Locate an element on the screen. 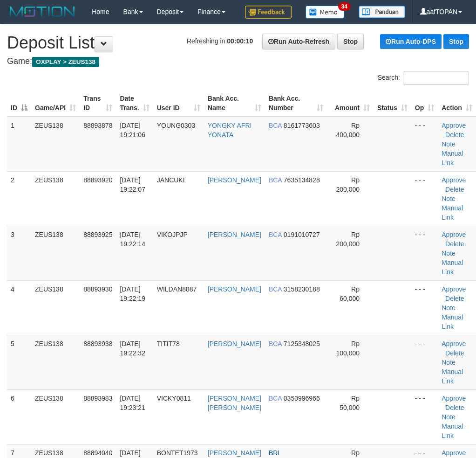  th: ID: activate to sort column descending is located at coordinates (19, 103).